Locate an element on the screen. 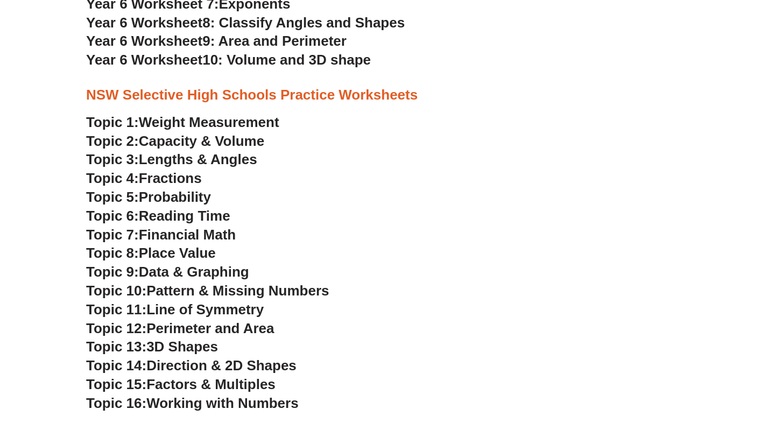 The height and width of the screenshot is (437, 775). div: Chat Widget is located at coordinates (683, 376).